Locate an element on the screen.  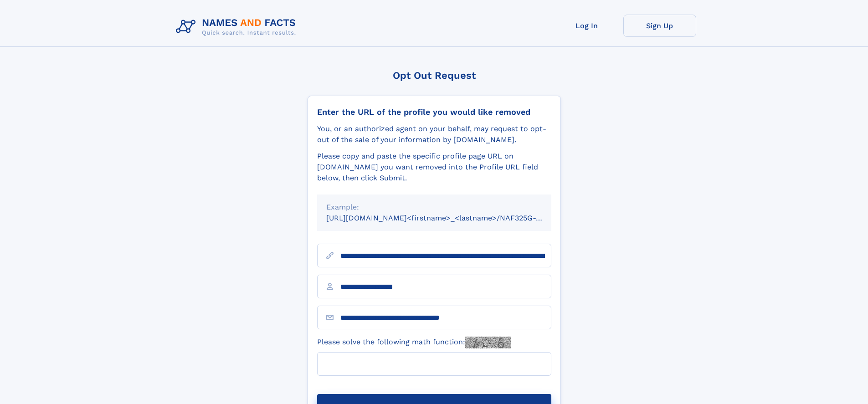
div: Example: is located at coordinates (434, 207).